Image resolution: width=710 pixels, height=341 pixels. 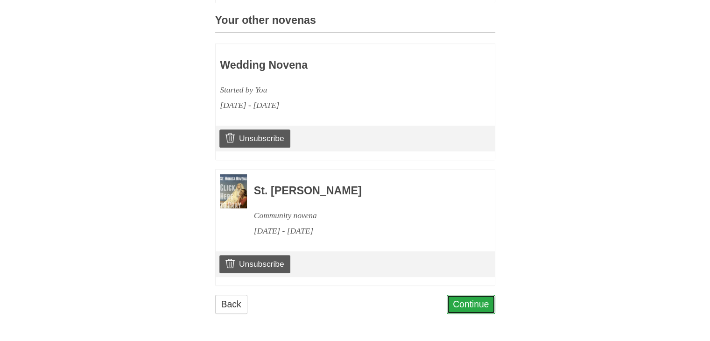 What do you see at coordinates (328, 90) in the screenshot?
I see `div: Started by You` at bounding box center [328, 90].